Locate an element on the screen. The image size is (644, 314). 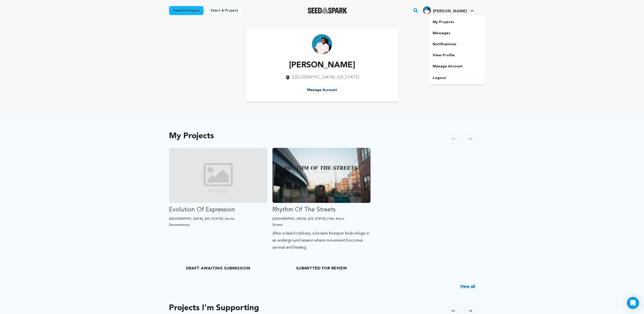
a: Start a project is located at coordinates (224, 10).